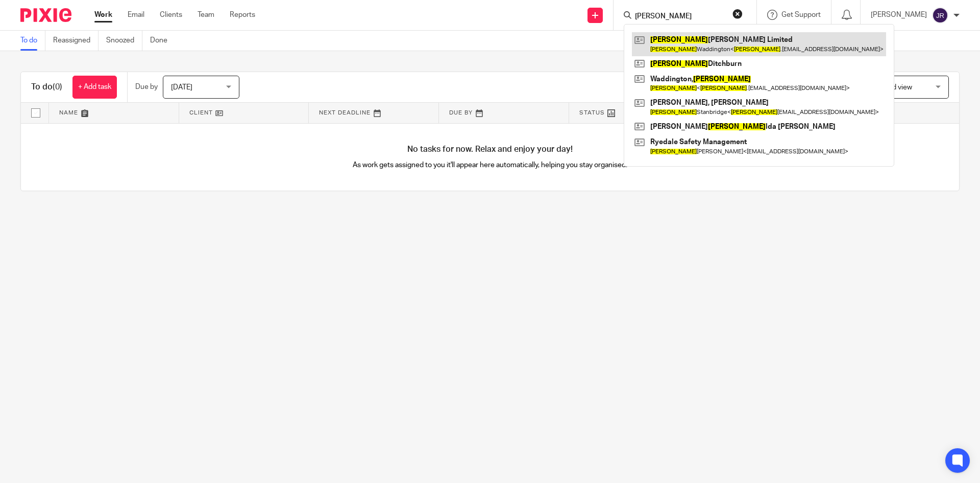 This screenshot has width=980, height=483. What do you see at coordinates (737, 14) in the screenshot?
I see `button: Clear` at bounding box center [737, 14].